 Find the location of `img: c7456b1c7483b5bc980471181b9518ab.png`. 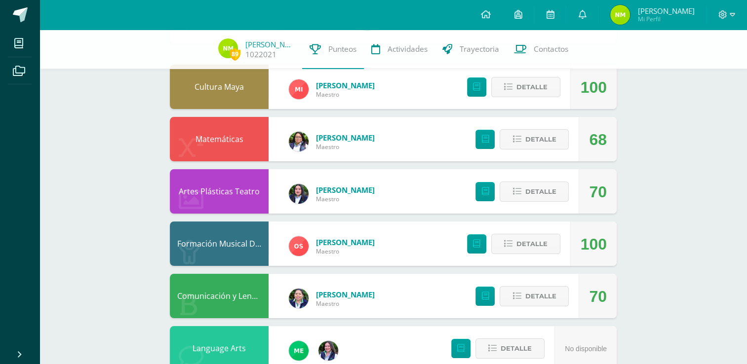

img: c7456b1c7483b5bc980471181b9518ab.png is located at coordinates (299, 142).